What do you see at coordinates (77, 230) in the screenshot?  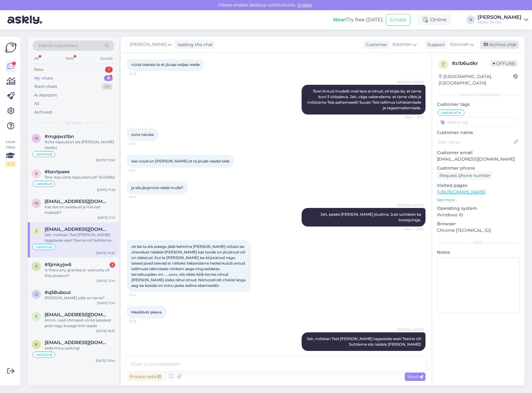 I see `span: sulev.maesaar@gmail.com` at bounding box center [77, 230].